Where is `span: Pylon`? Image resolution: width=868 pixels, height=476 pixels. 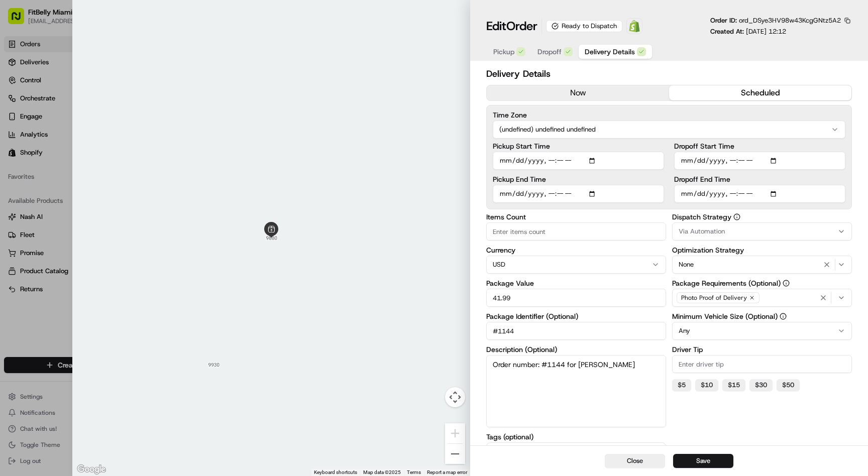
span: Pylon is located at coordinates (110, 252).